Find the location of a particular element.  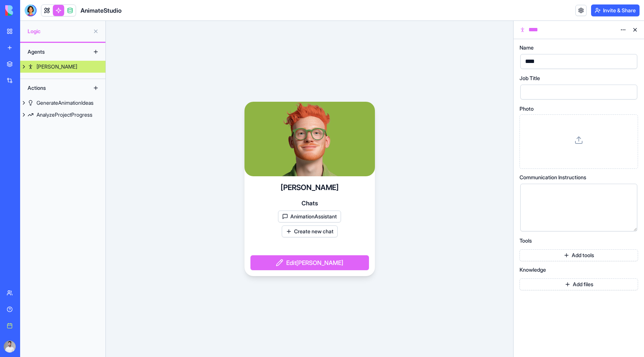

span: Knowledge is located at coordinates (532, 270).